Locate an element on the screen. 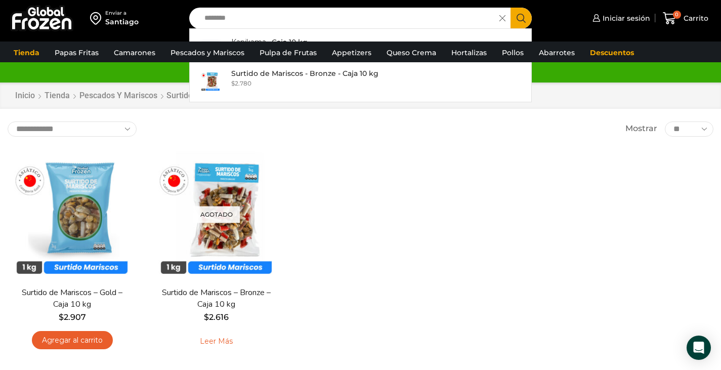  select: Pedido de la tienda is located at coordinates (72, 129).